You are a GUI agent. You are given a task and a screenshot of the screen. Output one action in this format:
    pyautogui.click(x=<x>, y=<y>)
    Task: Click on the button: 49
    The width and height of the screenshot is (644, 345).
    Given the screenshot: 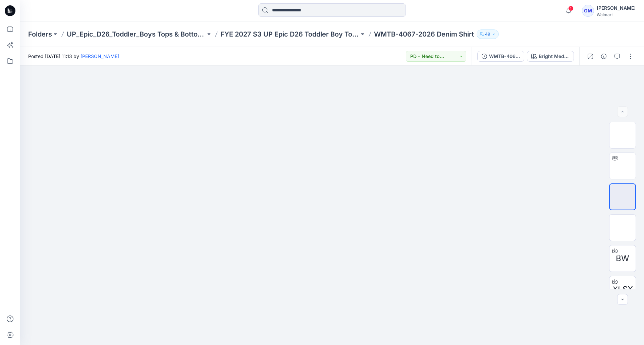 What is the action you would take?
    pyautogui.click(x=488, y=34)
    